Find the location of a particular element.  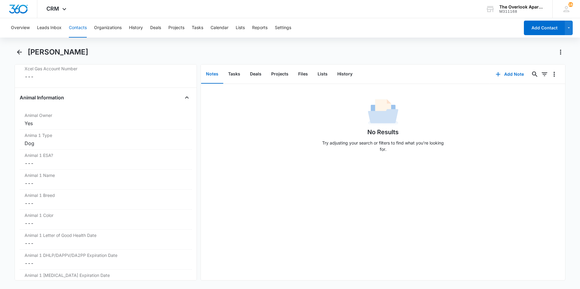

div: notifications count is located at coordinates (570, 5).